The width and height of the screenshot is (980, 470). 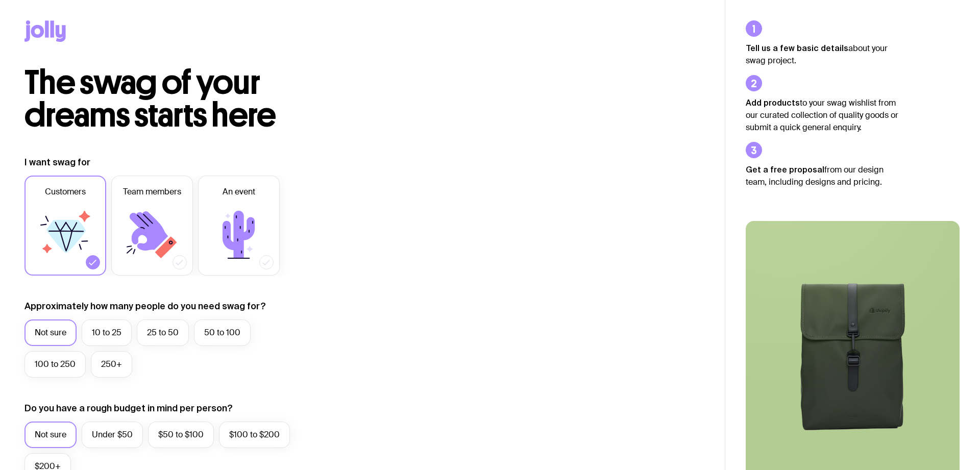 I want to click on p: to your swag wishlist from our curated collection of quality goods or submit a quick general enqu..., so click(x=822, y=115).